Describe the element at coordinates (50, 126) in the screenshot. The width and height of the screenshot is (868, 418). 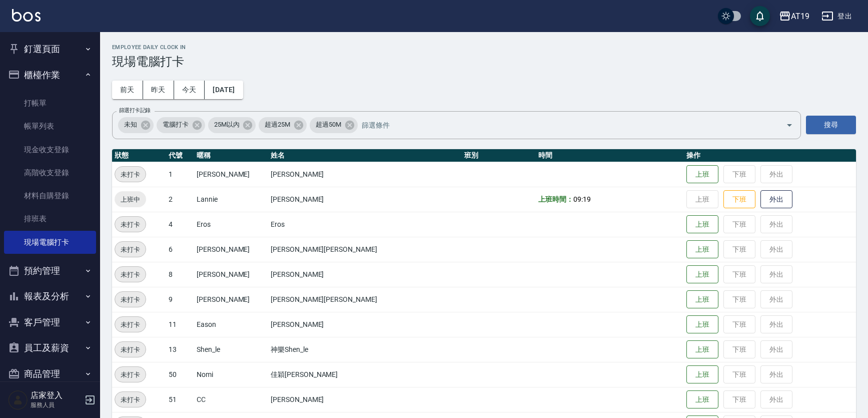
I see `a: 帳單列表` at that location.